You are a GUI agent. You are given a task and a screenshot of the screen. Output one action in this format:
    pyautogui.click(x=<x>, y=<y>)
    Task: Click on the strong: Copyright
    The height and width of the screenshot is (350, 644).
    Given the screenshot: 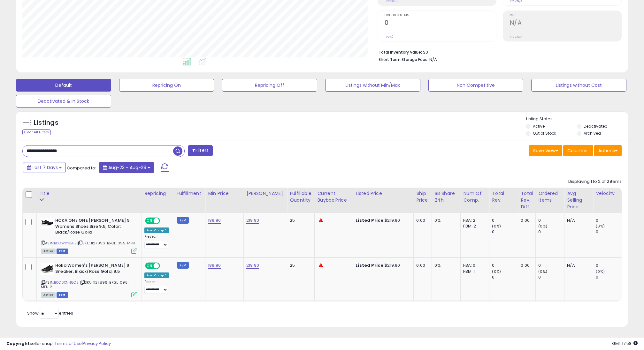 What is the action you would take?
    pyautogui.click(x=18, y=343)
    